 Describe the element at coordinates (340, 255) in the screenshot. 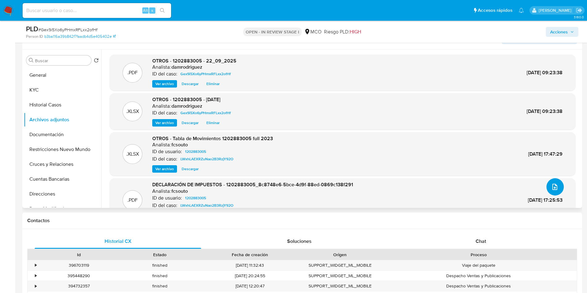

I see `div: Origen` at that location.